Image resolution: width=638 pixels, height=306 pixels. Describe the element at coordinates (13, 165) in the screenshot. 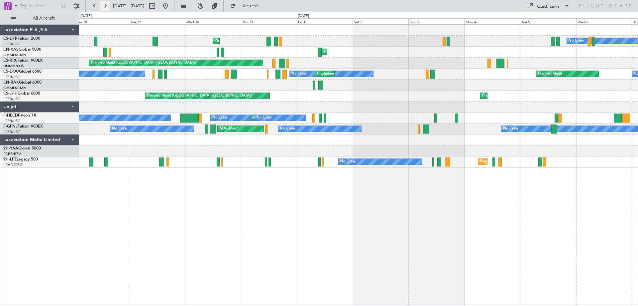

I see `a: LFMD/CEQ` at that location.